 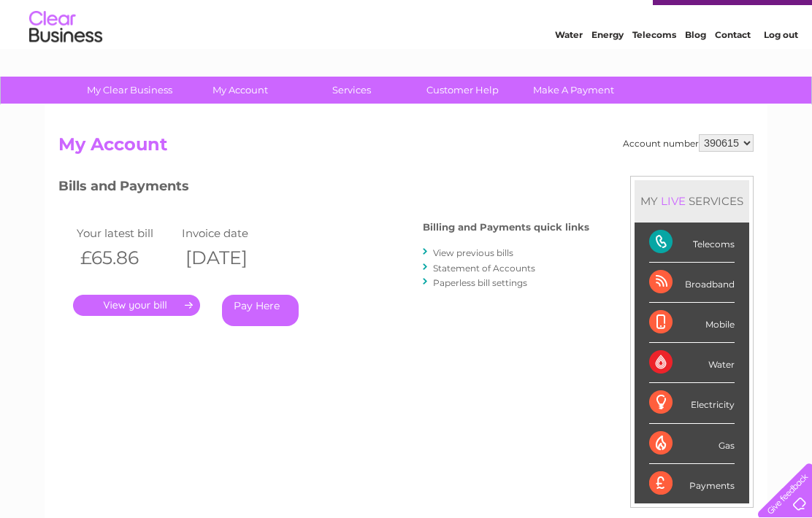 What do you see at coordinates (695, 67) in the screenshot?
I see `a: Blog` at bounding box center [695, 67].